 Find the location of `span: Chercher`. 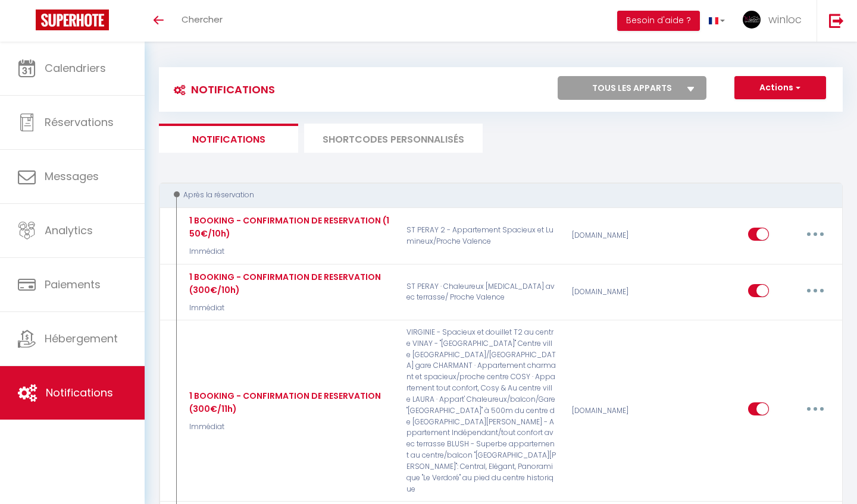

span: Chercher is located at coordinates (201, 19).